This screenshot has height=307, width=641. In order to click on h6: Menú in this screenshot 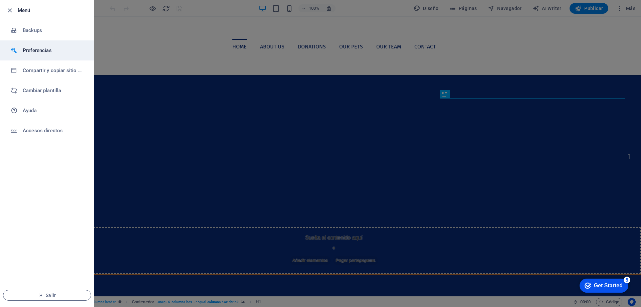, I will do `click(53, 10)`.